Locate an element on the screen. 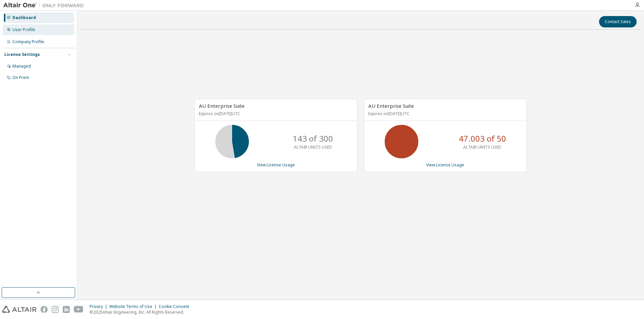  div: Cookie Consent is located at coordinates (176, 307).